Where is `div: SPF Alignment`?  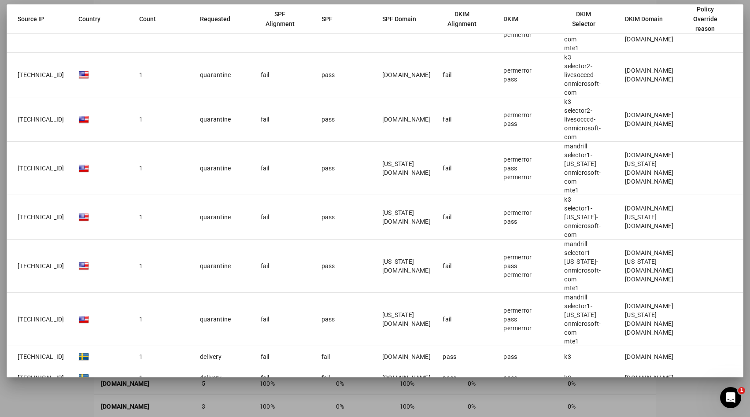 div: SPF Alignment is located at coordinates (284, 19).